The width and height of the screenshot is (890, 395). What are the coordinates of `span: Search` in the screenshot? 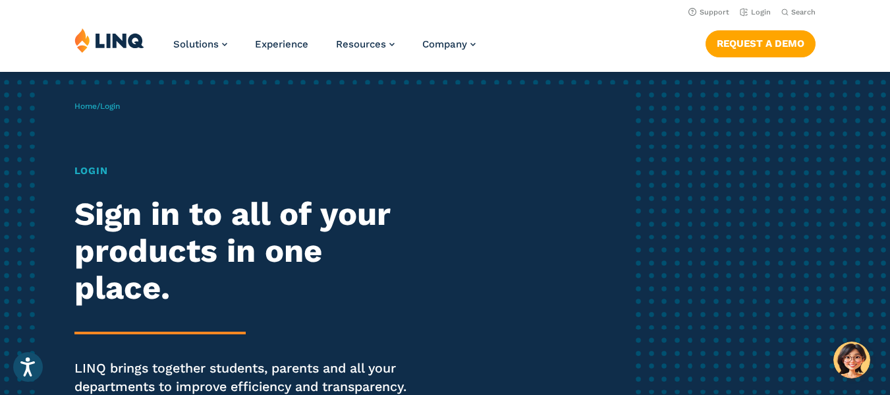 It's located at (803, 12).